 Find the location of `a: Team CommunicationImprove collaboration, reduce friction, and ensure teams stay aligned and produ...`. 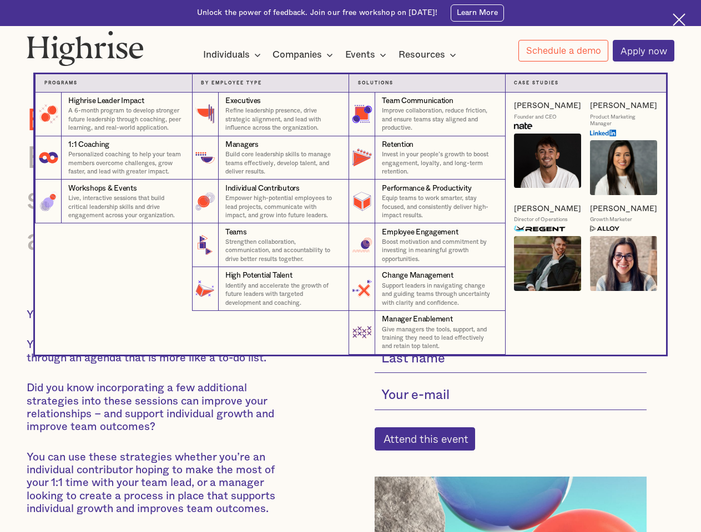

a: Team CommunicationImprove collaboration, reduce friction, and ensure teams stay aligned and produ... is located at coordinates (427, 114).